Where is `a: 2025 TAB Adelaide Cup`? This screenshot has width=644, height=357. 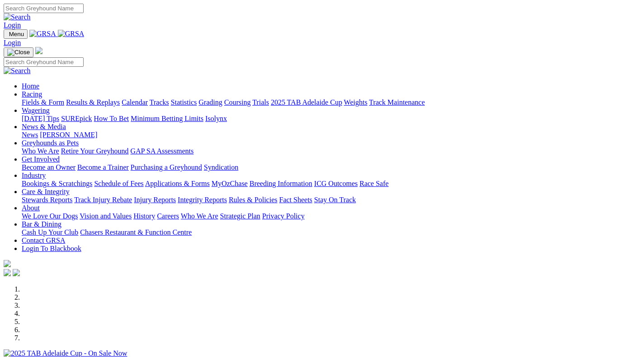
a: 2025 TAB Adelaide Cup is located at coordinates (307, 102).